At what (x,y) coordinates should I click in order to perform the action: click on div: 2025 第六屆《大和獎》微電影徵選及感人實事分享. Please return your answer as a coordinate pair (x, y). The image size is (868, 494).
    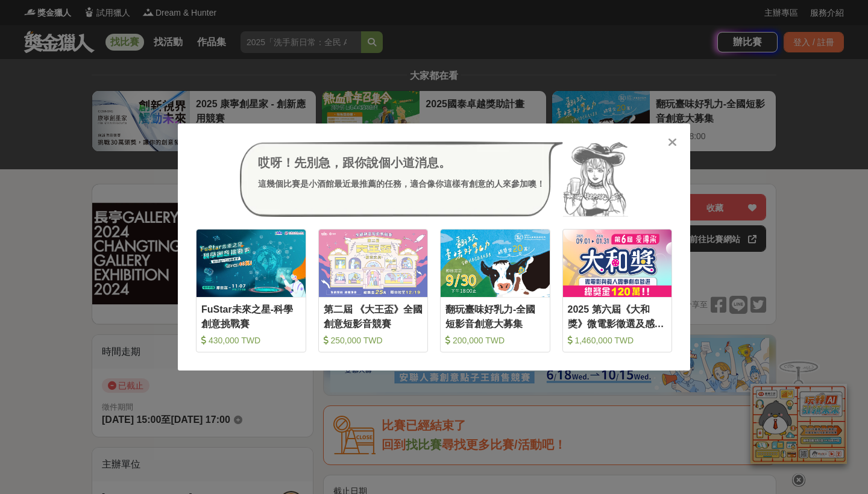
    Looking at the image, I should click on (617, 315).